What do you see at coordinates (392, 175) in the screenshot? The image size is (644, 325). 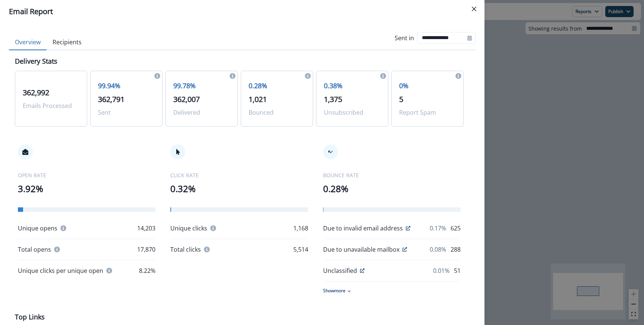 I see `p: BOUNCE RATE` at bounding box center [392, 175].